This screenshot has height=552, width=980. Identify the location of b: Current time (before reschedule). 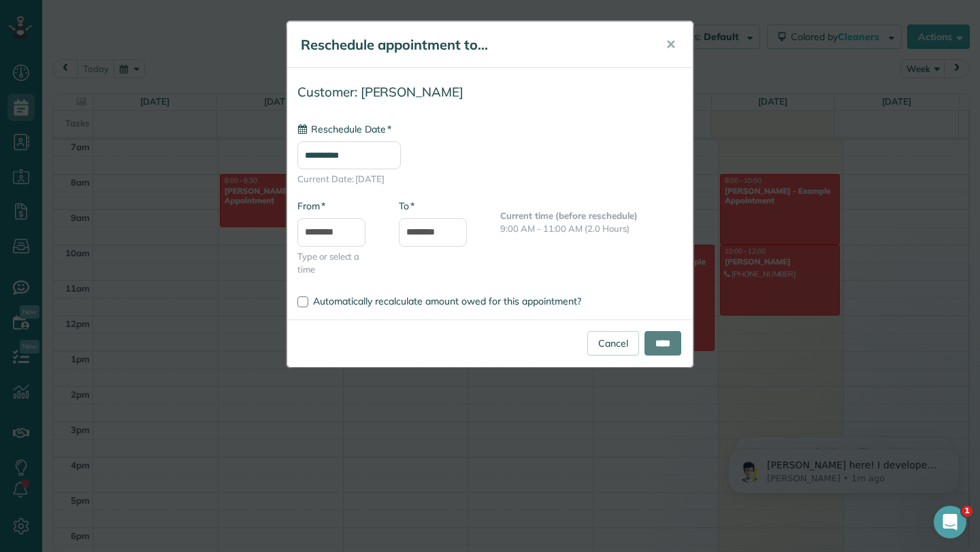
(569, 216).